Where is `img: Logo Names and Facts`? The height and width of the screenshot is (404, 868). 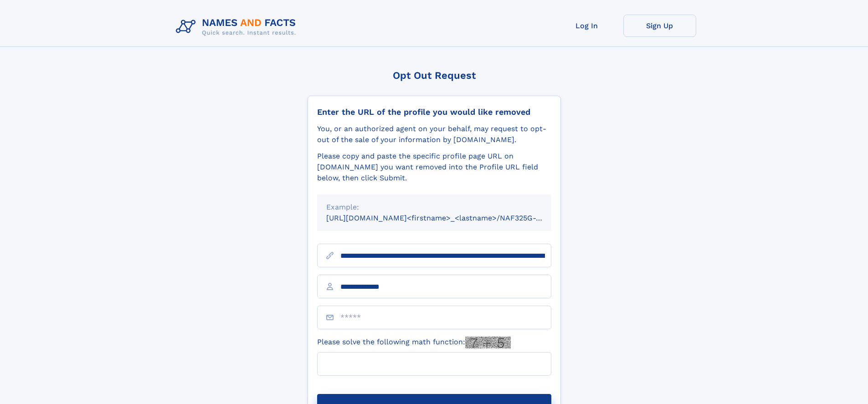 img: Logo Names and Facts is located at coordinates (238, 27).